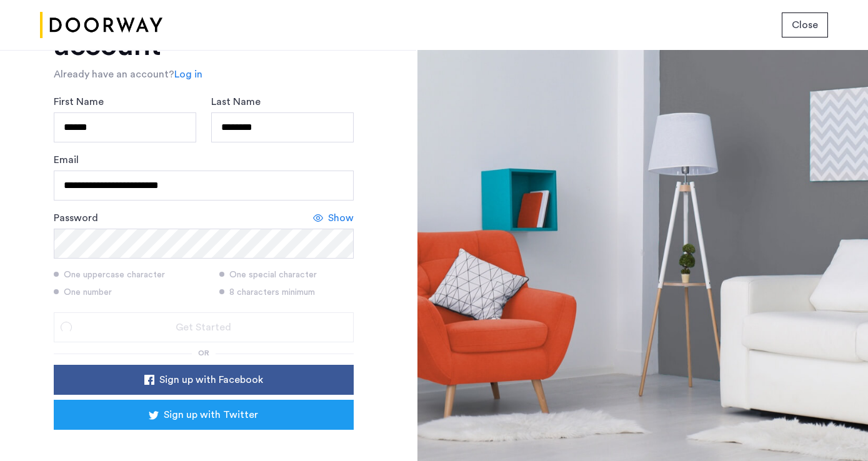  Describe the element at coordinates (286, 275) in the screenshot. I see `div: One special character` at that location.